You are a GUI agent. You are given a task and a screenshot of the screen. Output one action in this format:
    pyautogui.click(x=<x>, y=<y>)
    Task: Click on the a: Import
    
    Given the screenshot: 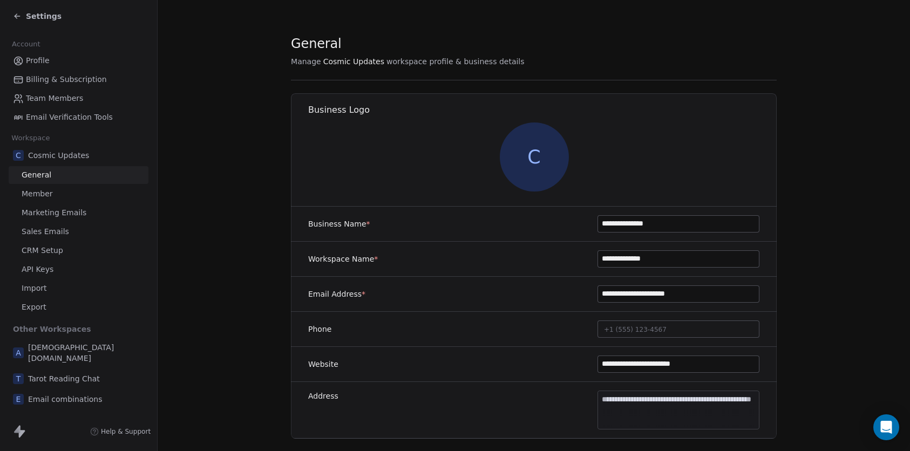 What is the action you would take?
    pyautogui.click(x=78, y=288)
    